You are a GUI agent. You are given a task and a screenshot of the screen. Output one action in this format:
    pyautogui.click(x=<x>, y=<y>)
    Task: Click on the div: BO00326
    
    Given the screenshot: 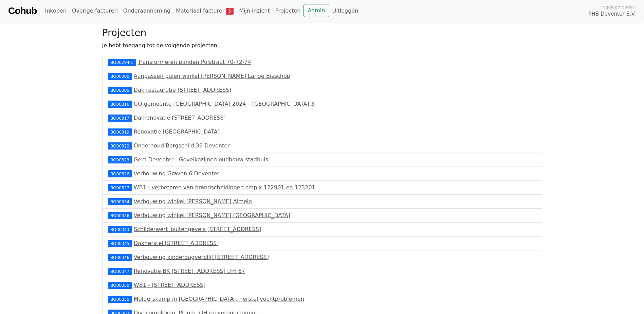 What is the action you would take?
    pyautogui.click(x=120, y=174)
    